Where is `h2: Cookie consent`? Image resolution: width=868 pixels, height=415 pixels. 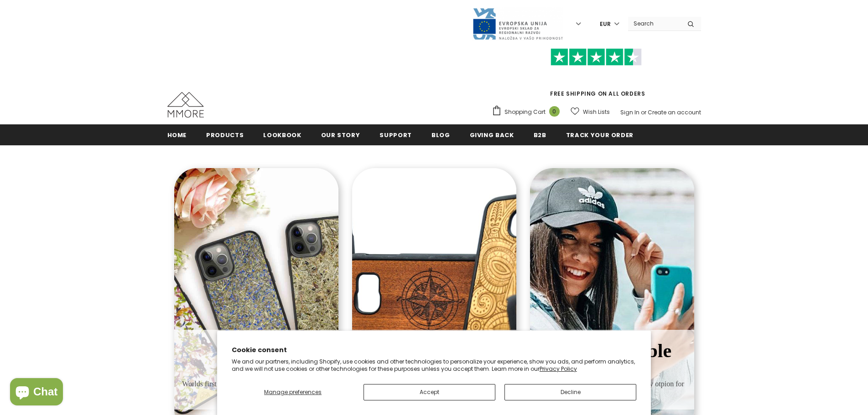 h2: Cookie consent is located at coordinates (434, 350).